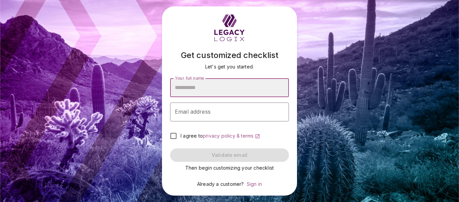  Describe the element at coordinates (221, 184) in the screenshot. I see `span: Already a customer?` at that location.